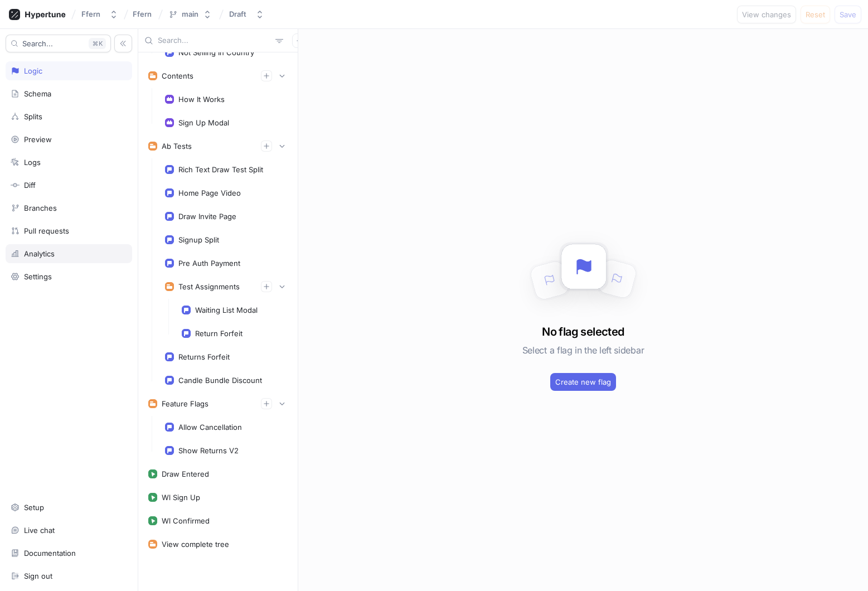 The image size is (868, 591). Describe the element at coordinates (38, 139) in the screenshot. I see `div: Preview` at that location.